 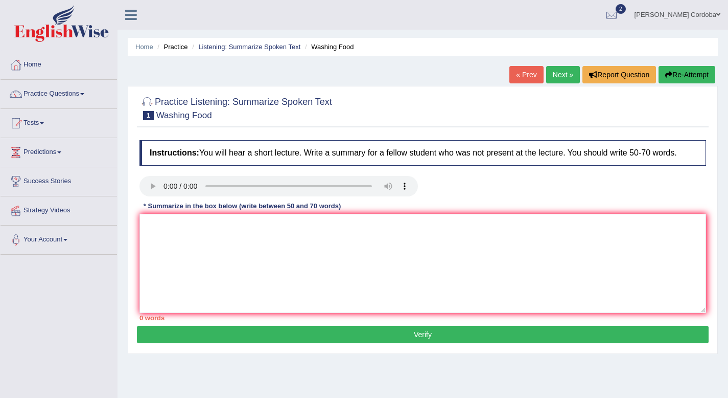 I want to click on h4: You will hear a short lecture. Write a summary for a fellow student who was not present at the le..., so click(x=423, y=153).